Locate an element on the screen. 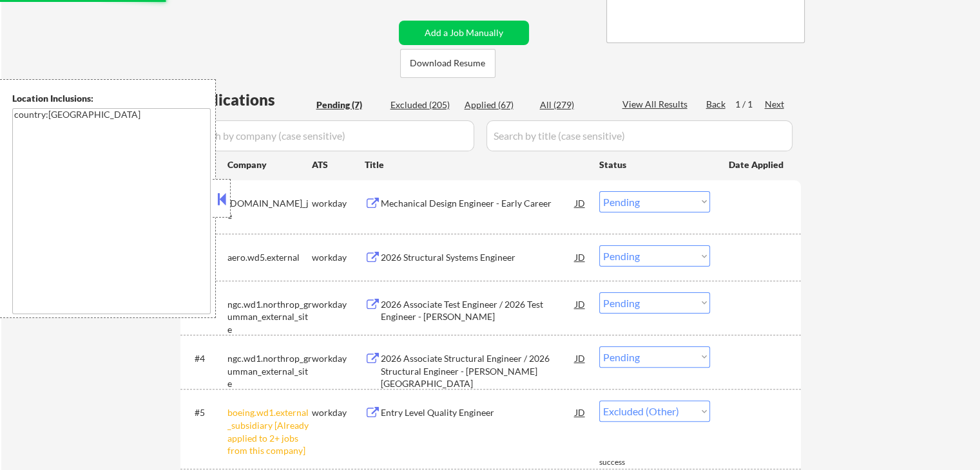 This screenshot has height=470, width=980. div: Excluded (205) is located at coordinates (423, 105).